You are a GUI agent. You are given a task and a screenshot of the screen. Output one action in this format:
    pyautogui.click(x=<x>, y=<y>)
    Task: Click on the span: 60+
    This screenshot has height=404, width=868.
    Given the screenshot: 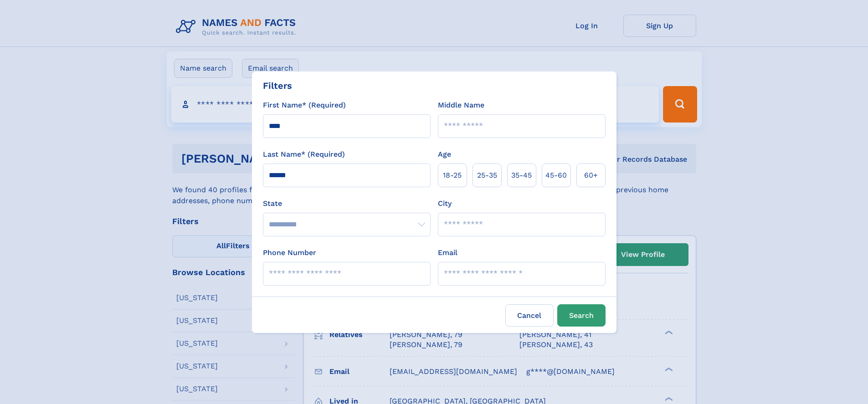 What is the action you would take?
    pyautogui.click(x=591, y=176)
    